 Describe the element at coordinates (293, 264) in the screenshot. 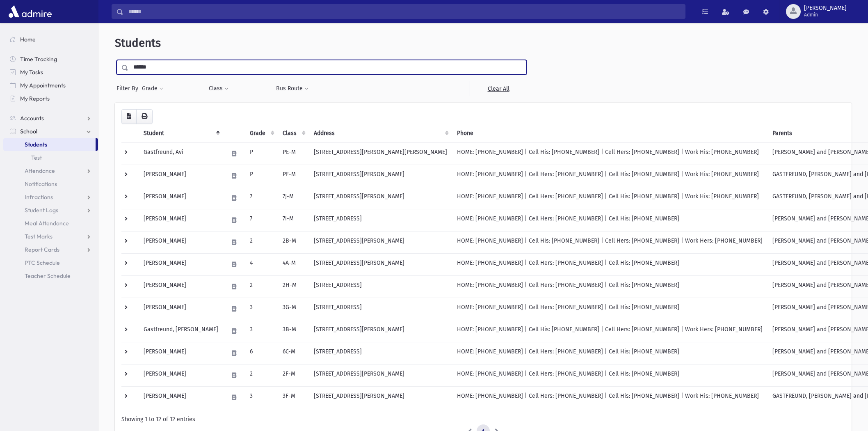

I see `td: 4A-M` at that location.